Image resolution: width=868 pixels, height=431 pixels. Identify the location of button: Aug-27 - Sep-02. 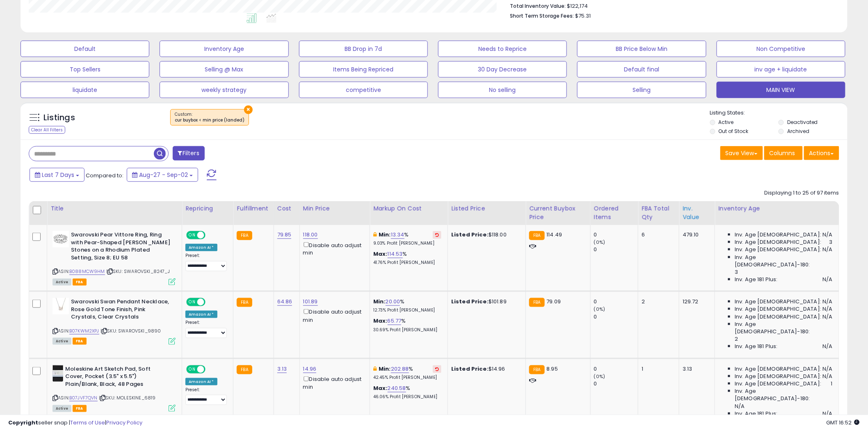
(162, 175).